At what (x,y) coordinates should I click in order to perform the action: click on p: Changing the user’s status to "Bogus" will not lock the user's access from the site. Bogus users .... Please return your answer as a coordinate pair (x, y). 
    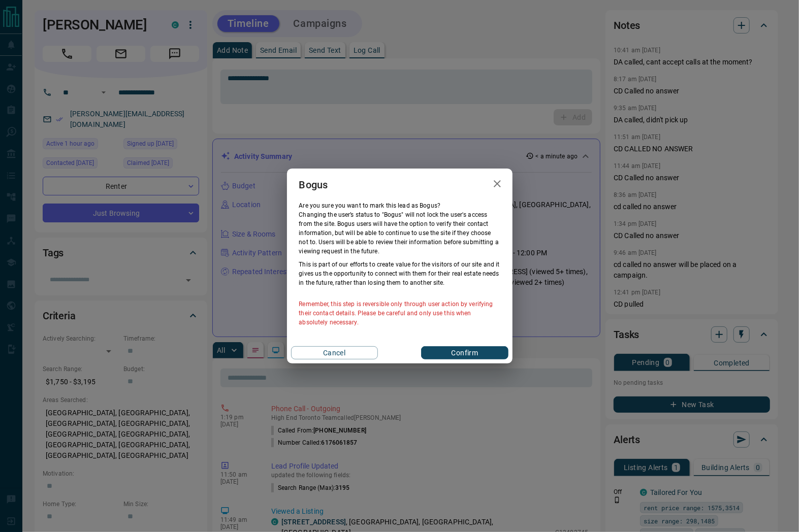
    Looking at the image, I should click on (400, 233).